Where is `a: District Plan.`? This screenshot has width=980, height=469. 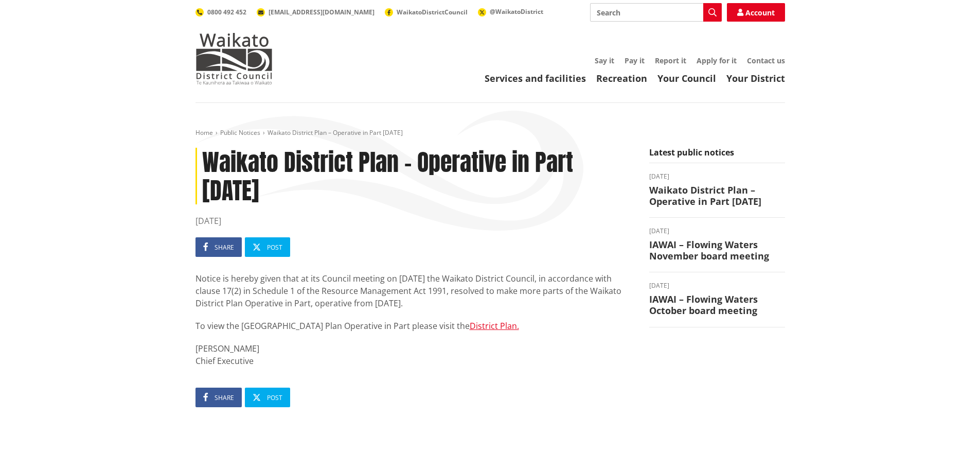
a: District Plan. is located at coordinates (494, 325).